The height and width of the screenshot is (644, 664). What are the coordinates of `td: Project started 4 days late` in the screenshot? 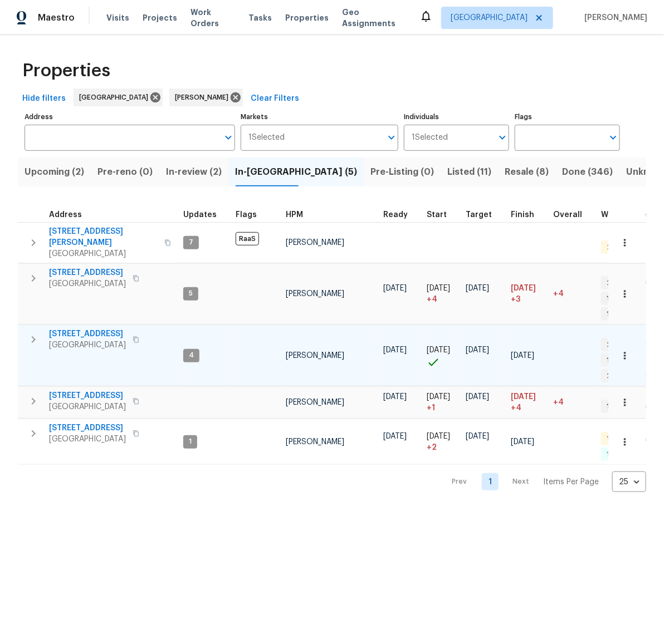 It's located at (441, 294).